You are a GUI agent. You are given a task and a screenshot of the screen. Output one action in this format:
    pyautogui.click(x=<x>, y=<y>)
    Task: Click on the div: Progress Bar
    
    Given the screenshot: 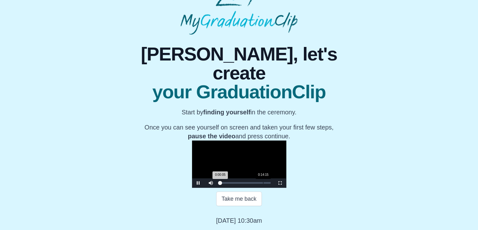 What is the action you would take?
    pyautogui.click(x=246, y=182)
    